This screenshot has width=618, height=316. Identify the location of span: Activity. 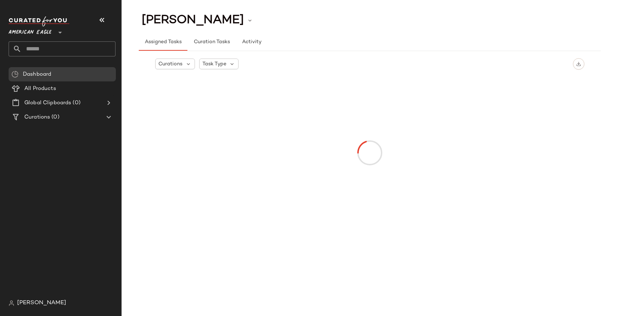
(251, 42).